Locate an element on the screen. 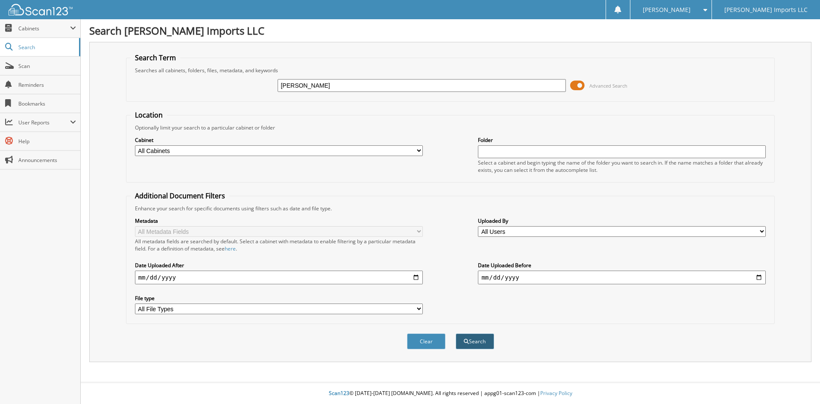 Image resolution: width=820 pixels, height=404 pixels. label: File type is located at coordinates (279, 298).